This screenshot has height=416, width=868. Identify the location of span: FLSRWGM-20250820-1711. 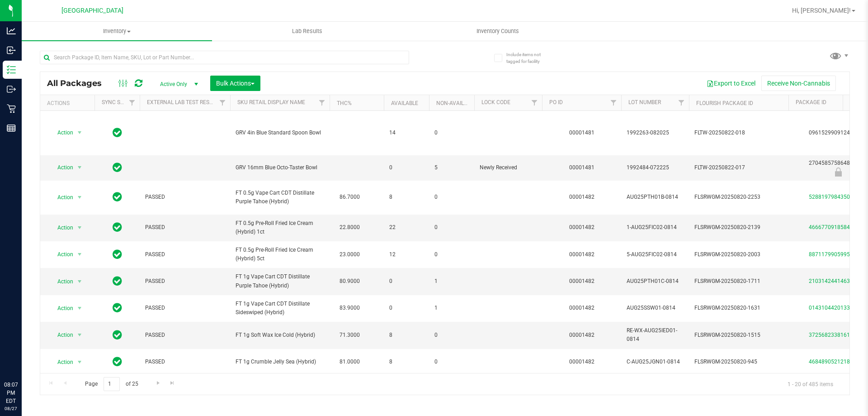
(739, 281).